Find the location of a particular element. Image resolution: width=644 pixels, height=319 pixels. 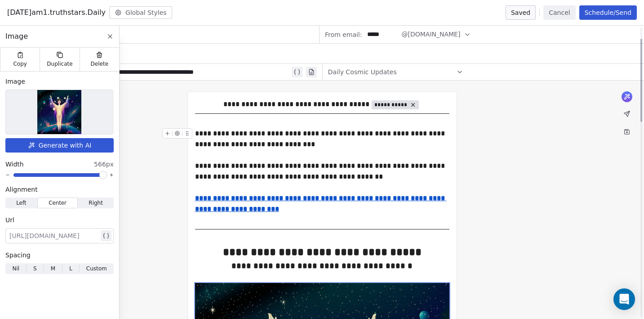

span: Url is located at coordinates (10, 220).